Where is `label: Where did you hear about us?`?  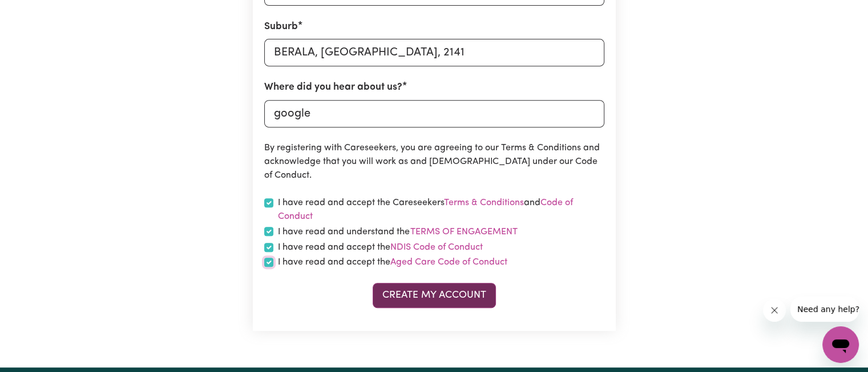 label: Where did you hear about us? is located at coordinates (333, 88).